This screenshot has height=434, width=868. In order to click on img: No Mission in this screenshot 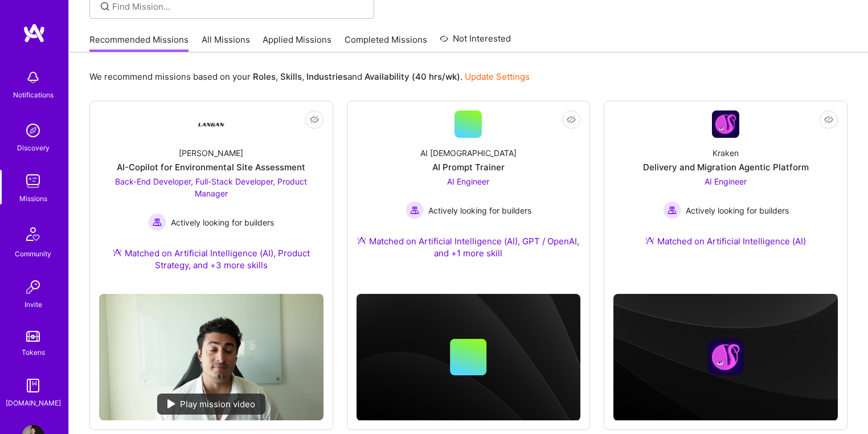, I will do `click(211, 356)`.